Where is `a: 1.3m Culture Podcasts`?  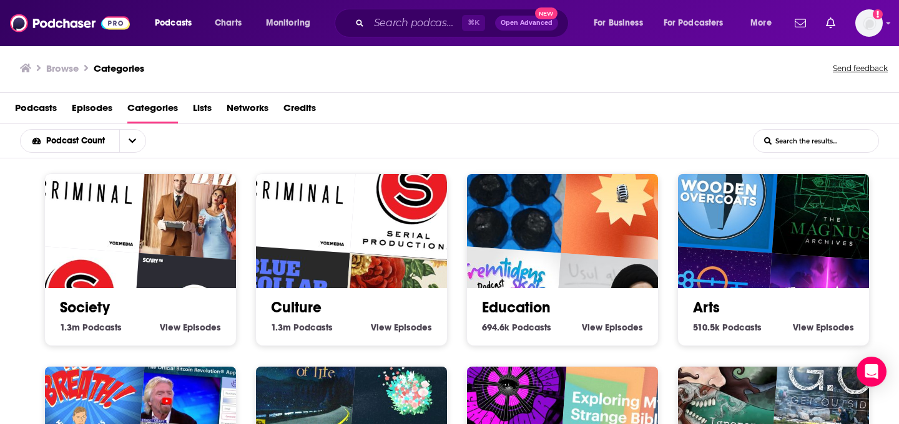 a: 1.3m Culture Podcasts is located at coordinates (301, 328).